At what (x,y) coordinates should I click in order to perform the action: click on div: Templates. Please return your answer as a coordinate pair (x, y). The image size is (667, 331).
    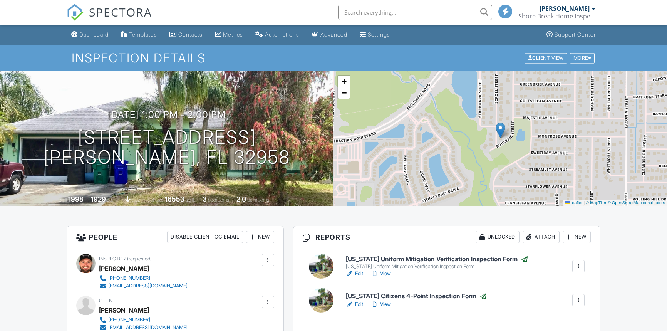
    Looking at the image, I should click on (143, 34).